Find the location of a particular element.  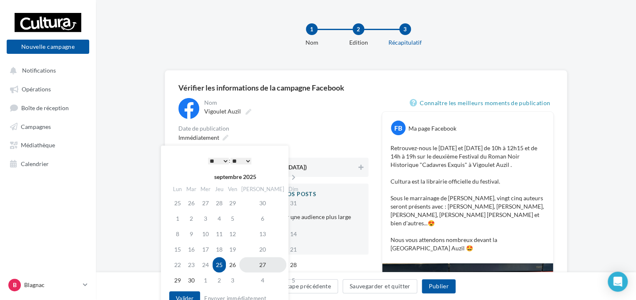

td: 12 is located at coordinates (233, 234).